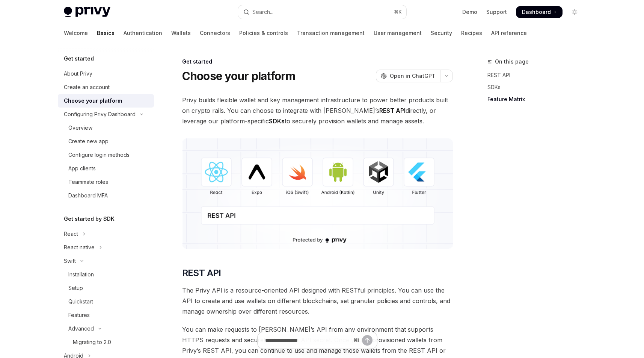 The width and height of the screenshot is (644, 358). What do you see at coordinates (512, 62) in the screenshot?
I see `span: On this page` at bounding box center [512, 62].